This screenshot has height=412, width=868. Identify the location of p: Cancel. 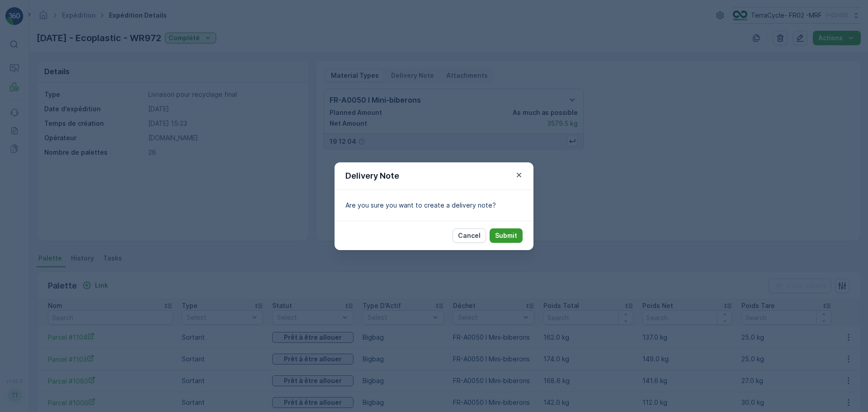
(470, 236).